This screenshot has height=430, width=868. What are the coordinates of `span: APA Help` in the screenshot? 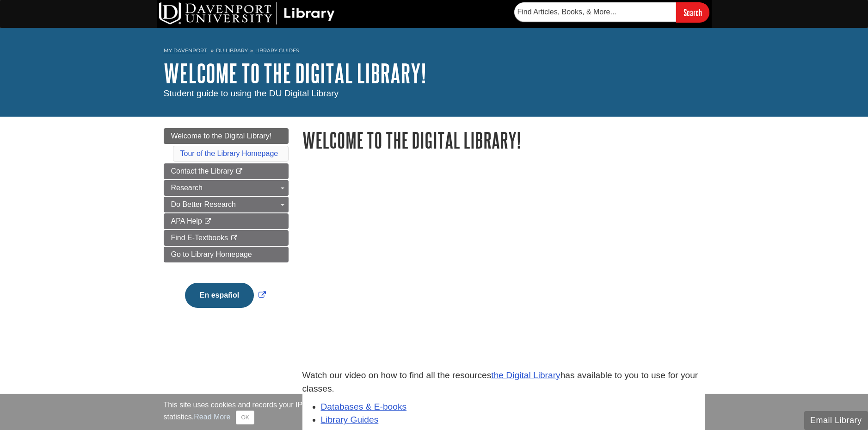 It's located at (187, 221).